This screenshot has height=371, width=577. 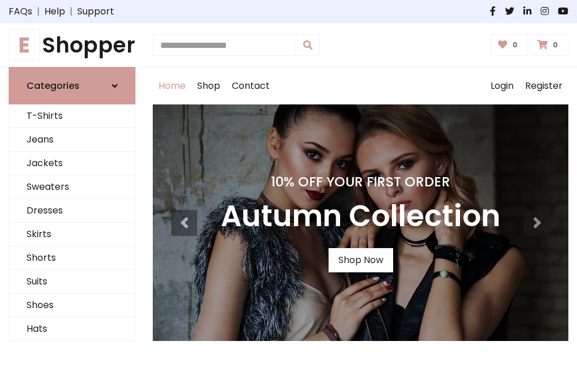 I want to click on a: Sweaters, so click(x=72, y=187).